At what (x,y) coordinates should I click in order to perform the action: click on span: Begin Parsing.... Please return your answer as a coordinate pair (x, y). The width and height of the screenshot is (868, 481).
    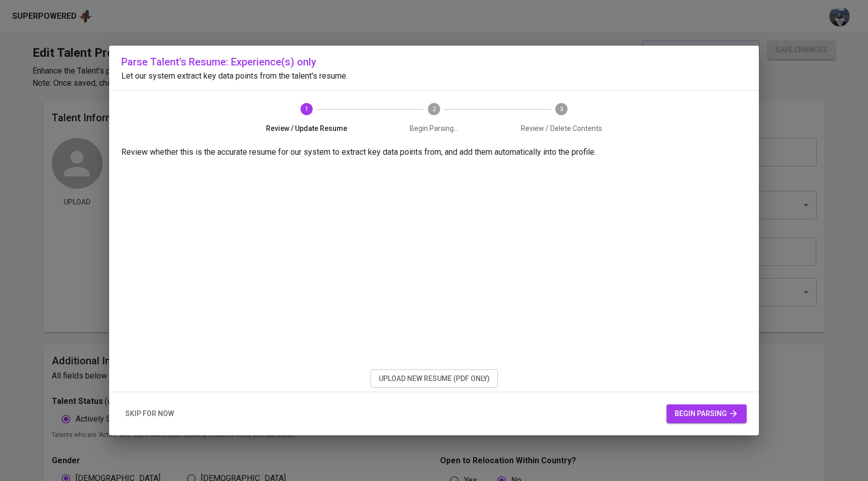
    Looking at the image, I should click on (434, 128).